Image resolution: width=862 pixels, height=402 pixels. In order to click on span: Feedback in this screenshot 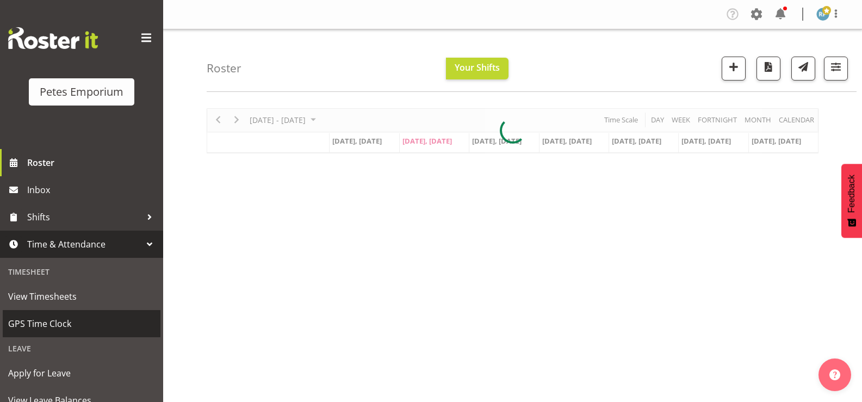, I will do `click(852, 194)`.